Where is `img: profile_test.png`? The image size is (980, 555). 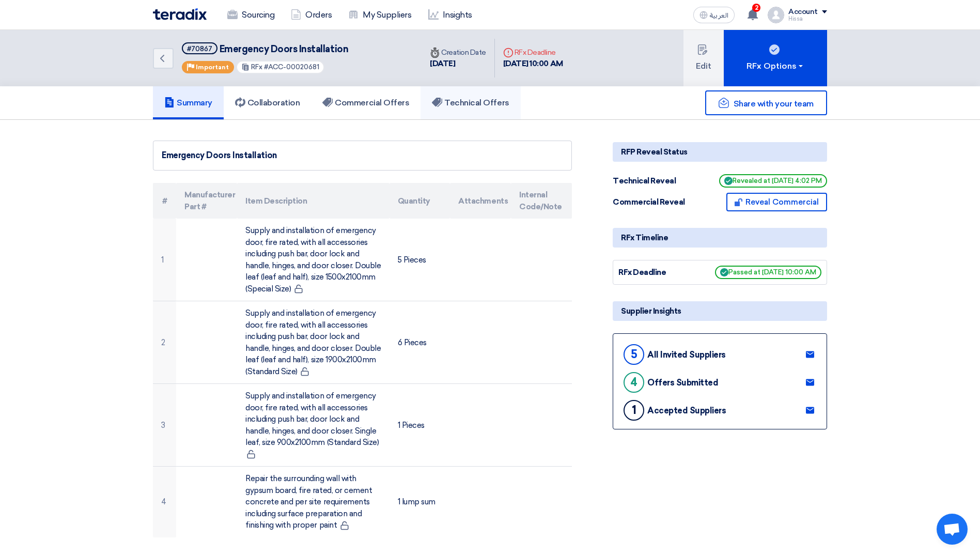 img: profile_test.png is located at coordinates (776, 15).